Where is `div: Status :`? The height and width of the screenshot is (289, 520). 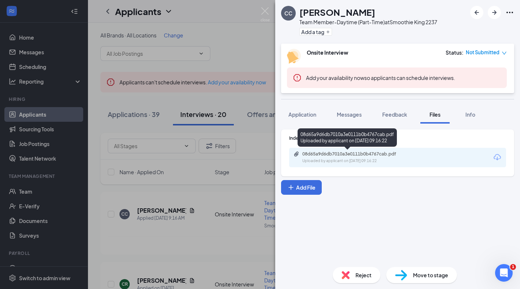 div: Status : is located at coordinates (454, 52).